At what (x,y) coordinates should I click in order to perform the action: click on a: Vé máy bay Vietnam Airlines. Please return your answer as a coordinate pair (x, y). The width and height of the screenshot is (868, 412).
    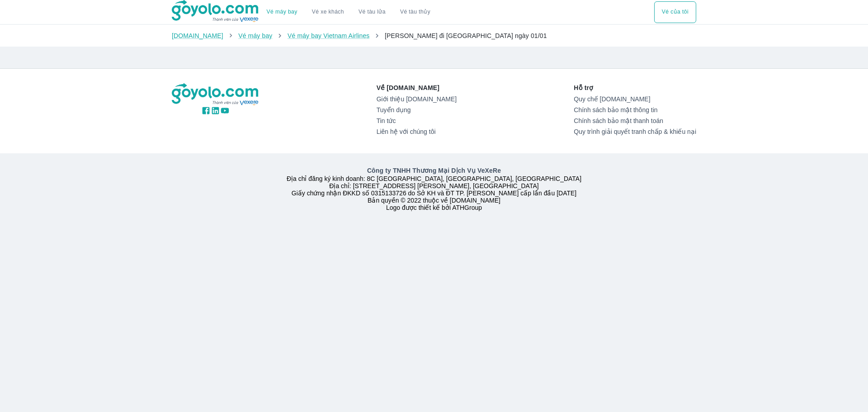
    Looking at the image, I should click on (328, 36).